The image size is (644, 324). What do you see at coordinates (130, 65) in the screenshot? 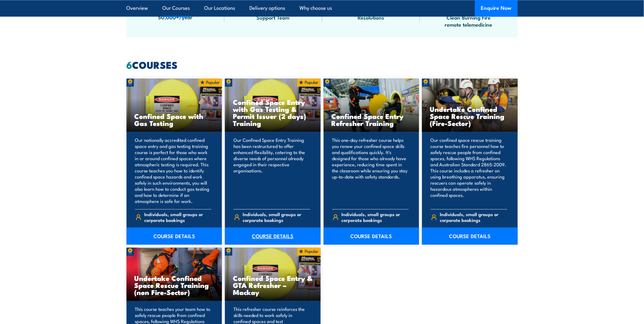
I see `strong: 6` at bounding box center [130, 65].